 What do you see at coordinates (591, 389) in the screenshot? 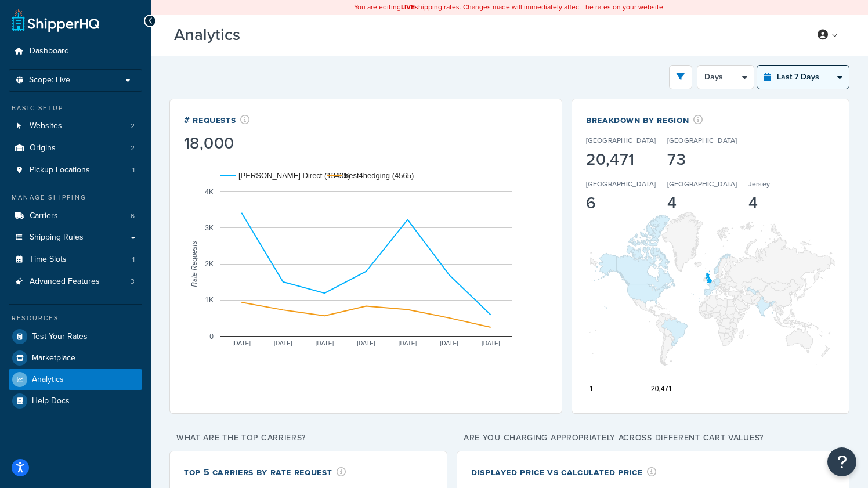
I see `text: 1` at bounding box center [591, 389].